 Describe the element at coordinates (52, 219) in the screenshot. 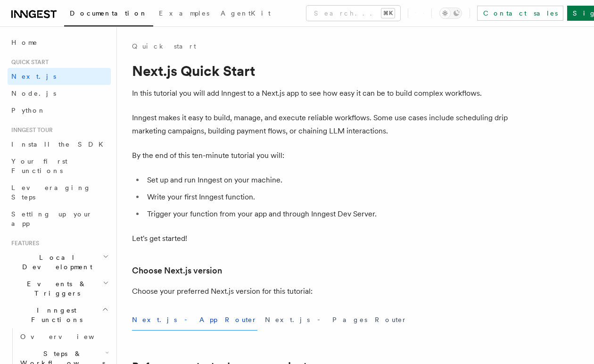

I see `span: Setting up your app` at that location.